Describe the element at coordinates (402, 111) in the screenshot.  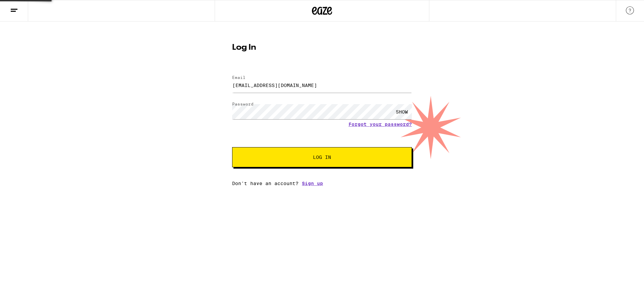
I see `div: SHOW` at that location.